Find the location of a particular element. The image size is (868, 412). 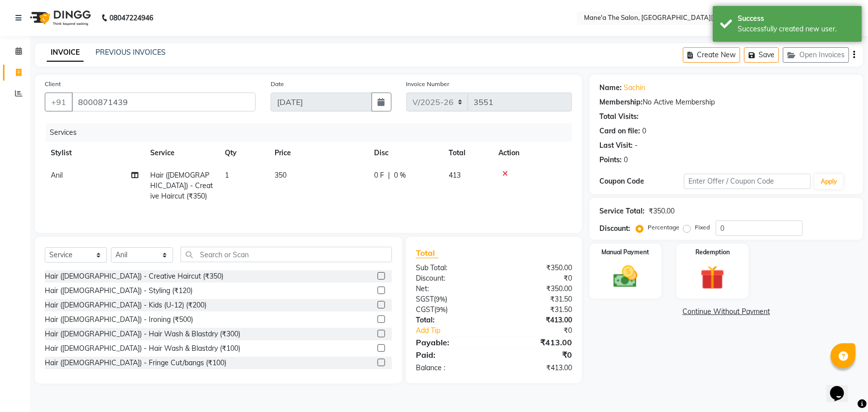

span: 0 % is located at coordinates (400, 175).